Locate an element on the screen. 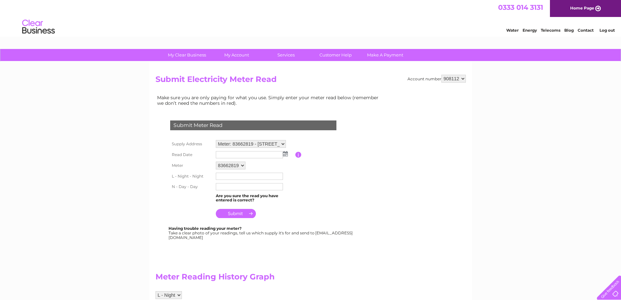 The height and width of the screenshot is (300, 621). h2: Meter Reading History Graph is located at coordinates (270, 278).